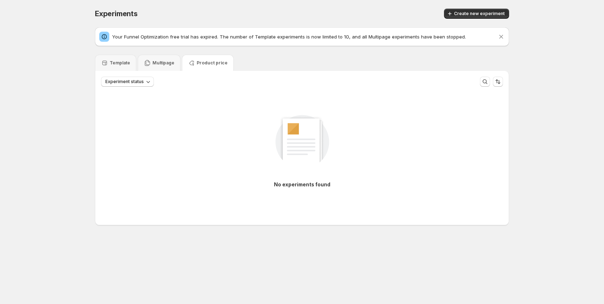 This screenshot has height=304, width=604. I want to click on button: Create new experiment, so click(477, 14).